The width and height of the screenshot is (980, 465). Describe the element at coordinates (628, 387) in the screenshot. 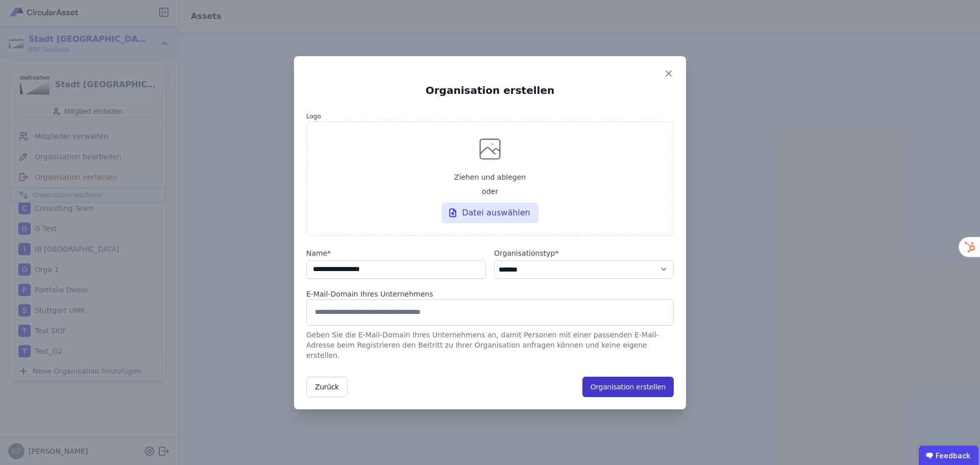

I see `button: Organisation erstellen` at that location.